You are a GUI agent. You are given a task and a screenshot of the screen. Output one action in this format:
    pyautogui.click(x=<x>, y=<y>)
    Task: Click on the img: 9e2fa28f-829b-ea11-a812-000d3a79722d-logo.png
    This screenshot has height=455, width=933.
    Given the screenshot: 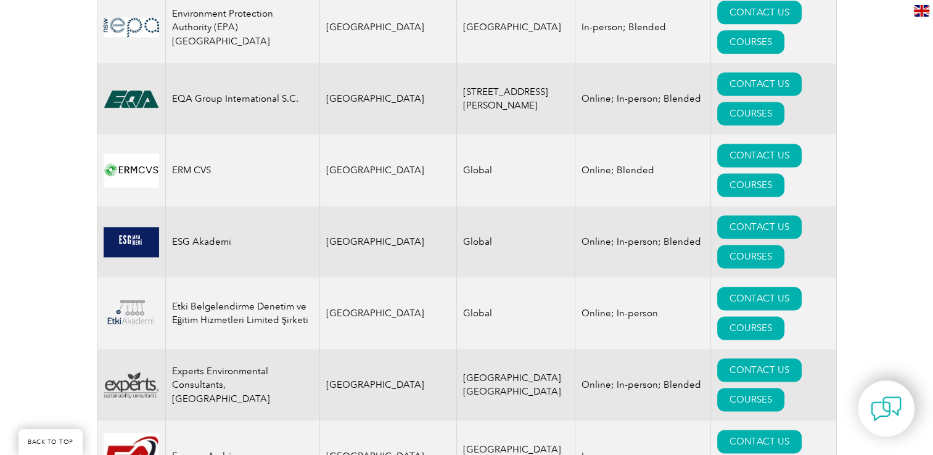 What is the action you would take?
    pyautogui.click(x=131, y=313)
    